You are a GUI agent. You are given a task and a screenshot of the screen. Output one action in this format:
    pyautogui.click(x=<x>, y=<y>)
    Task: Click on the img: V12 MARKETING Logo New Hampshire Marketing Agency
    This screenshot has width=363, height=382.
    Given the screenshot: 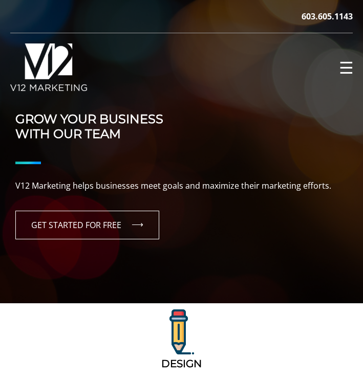 What is the action you would take?
    pyautogui.click(x=49, y=67)
    